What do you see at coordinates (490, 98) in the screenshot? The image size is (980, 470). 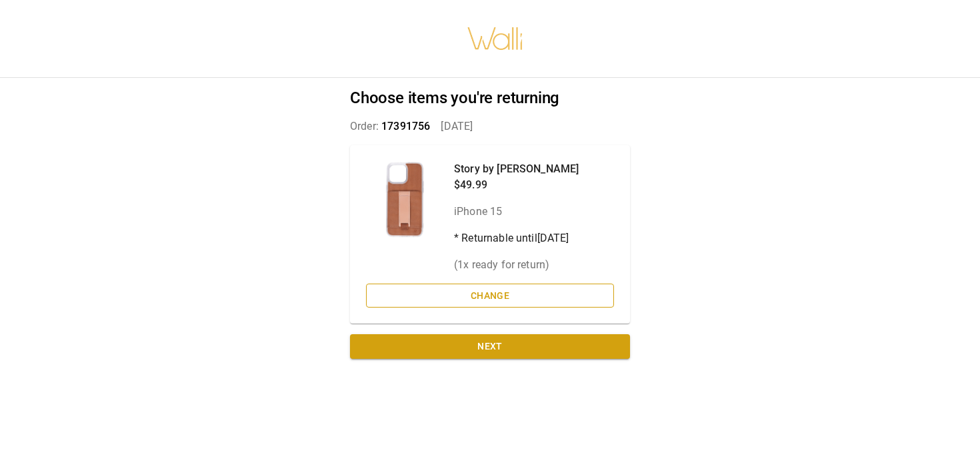 I see `h2: Choose items you're returning` at bounding box center [490, 98].